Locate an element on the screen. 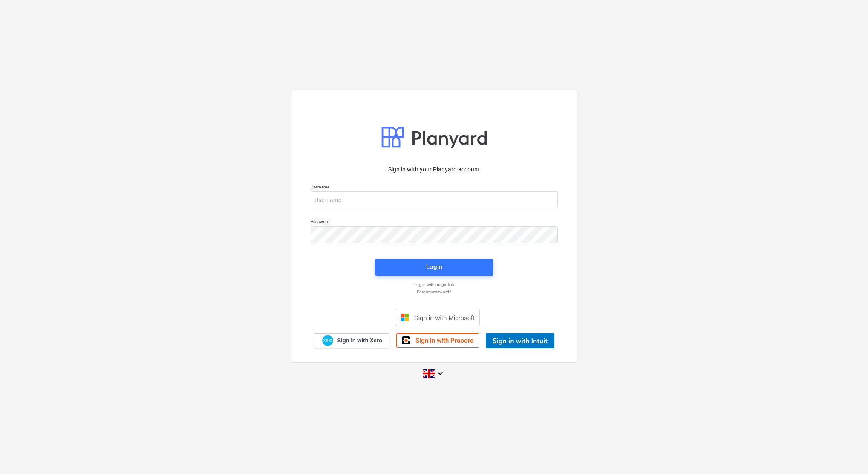 The height and width of the screenshot is (474, 868). span: Sign in with Procore is located at coordinates (444, 341).